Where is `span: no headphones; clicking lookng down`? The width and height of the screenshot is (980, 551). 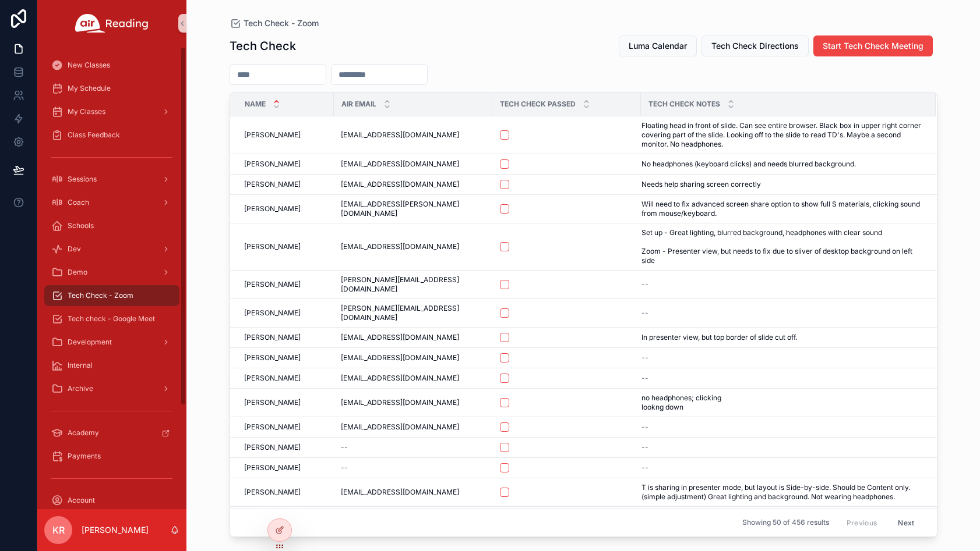 span: no headphones; clicking lookng down is located at coordinates (703, 403).